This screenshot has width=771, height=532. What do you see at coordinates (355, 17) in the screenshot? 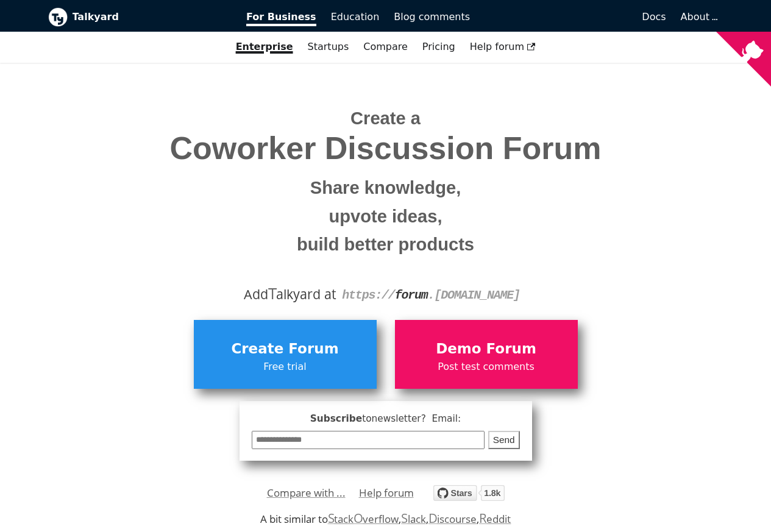
I see `span: Education` at bounding box center [355, 17].